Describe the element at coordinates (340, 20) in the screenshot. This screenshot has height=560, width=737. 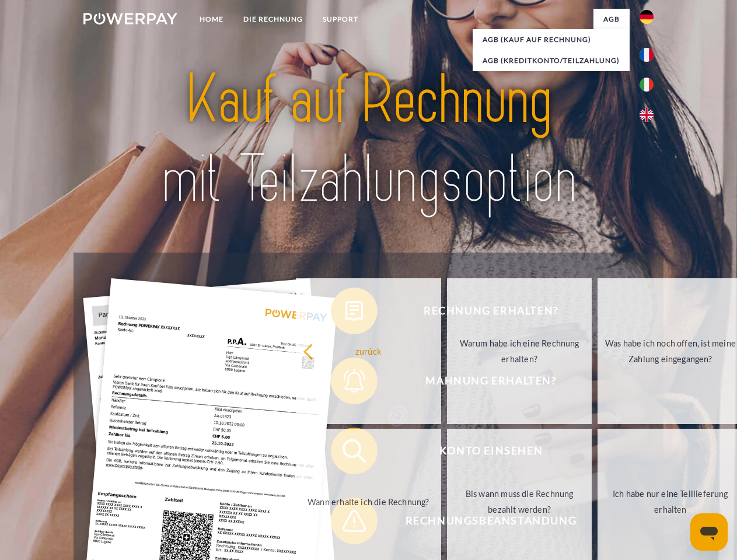
I see `a: SUPPORT` at that location.